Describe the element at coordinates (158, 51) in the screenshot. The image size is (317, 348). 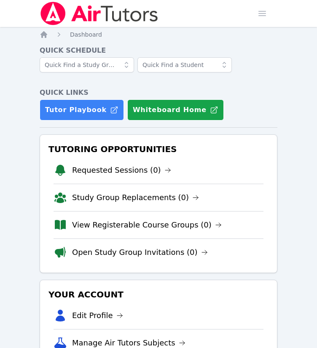
I see `h4: Quick Schedule` at that location.